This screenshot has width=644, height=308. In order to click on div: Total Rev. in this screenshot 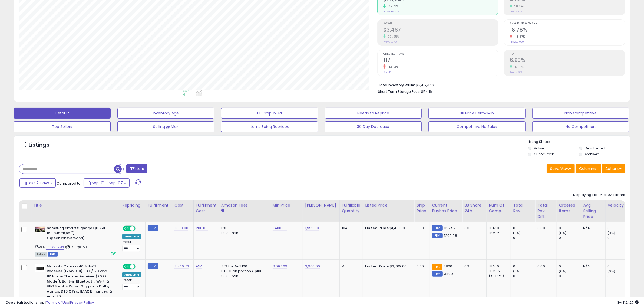, I will do `click(522, 208)`.